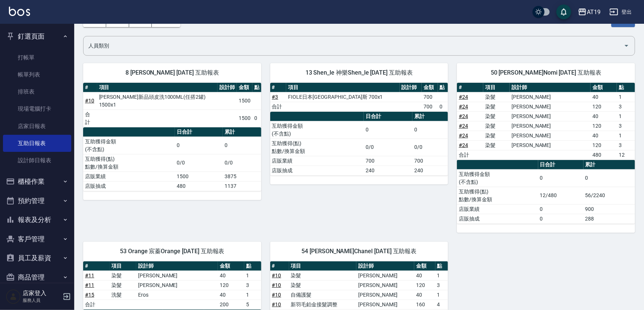 The width and height of the screenshot is (644, 310). I want to click on td: Eros, so click(177, 295).